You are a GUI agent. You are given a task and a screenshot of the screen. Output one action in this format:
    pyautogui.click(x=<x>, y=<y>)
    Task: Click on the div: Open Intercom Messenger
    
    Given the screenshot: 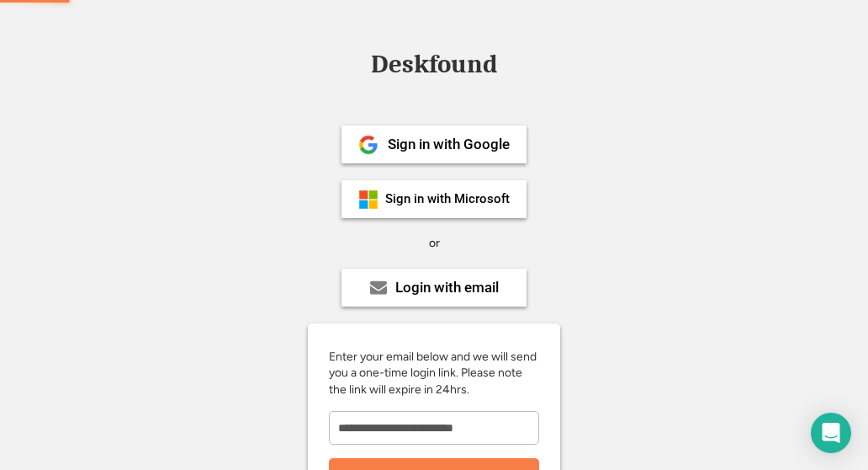 What is the action you would take?
    pyautogui.click(x=831, y=433)
    